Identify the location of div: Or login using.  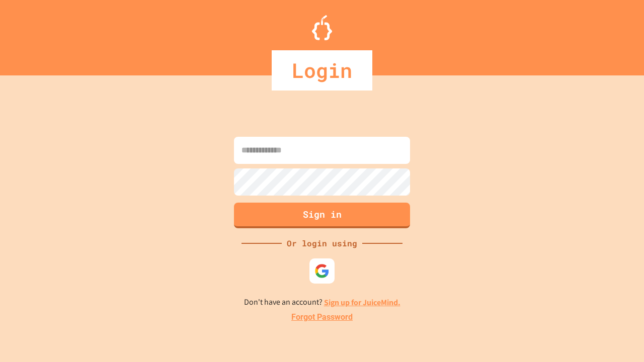
(322, 243).